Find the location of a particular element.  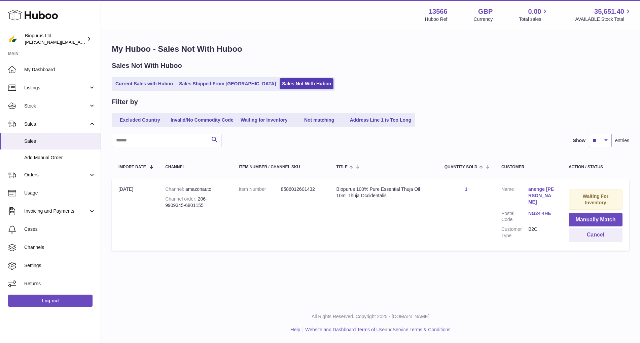

div: Currency is located at coordinates (483, 19).